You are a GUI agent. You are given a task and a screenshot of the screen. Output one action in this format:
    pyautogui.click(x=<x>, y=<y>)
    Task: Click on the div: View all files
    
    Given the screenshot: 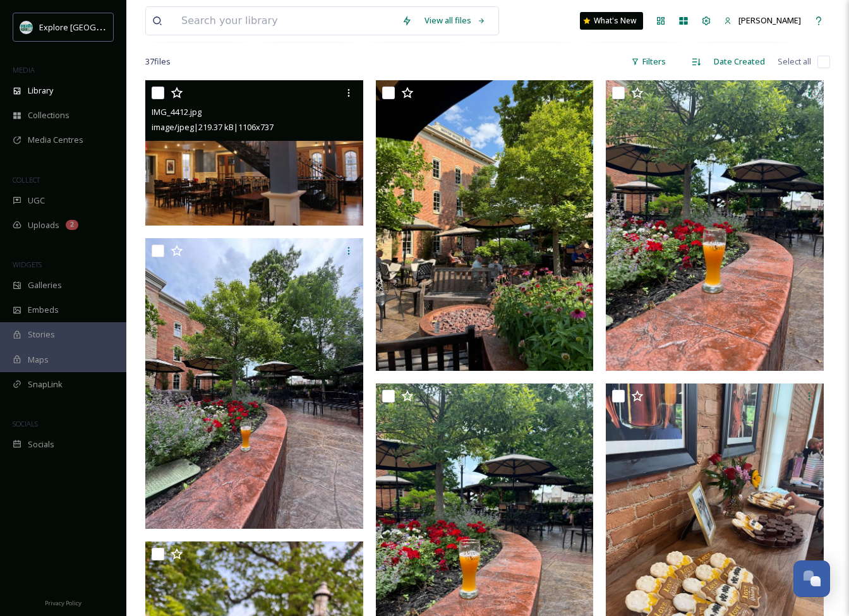 What is the action you would take?
    pyautogui.click(x=454, y=20)
    